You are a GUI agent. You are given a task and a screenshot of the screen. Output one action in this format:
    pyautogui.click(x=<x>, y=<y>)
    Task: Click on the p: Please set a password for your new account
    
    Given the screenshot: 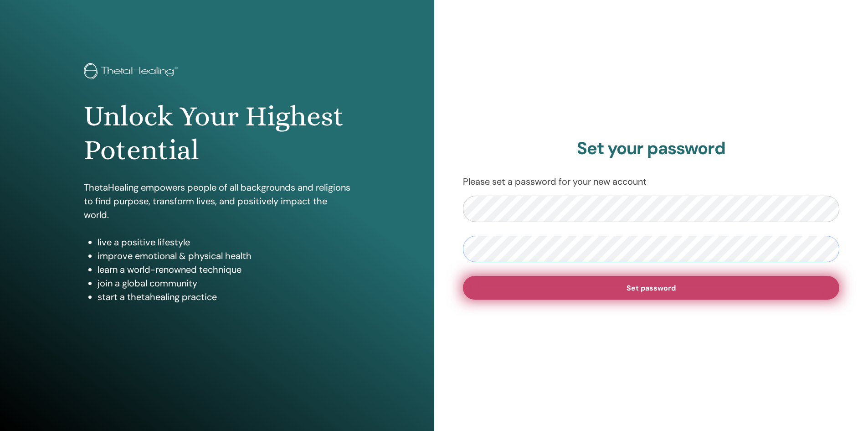 What is the action you would take?
    pyautogui.click(x=651, y=181)
    